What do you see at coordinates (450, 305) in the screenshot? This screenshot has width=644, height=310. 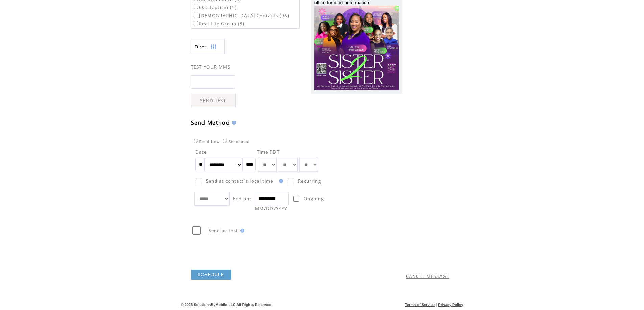 I see `a: Privacy Policy` at bounding box center [450, 305].